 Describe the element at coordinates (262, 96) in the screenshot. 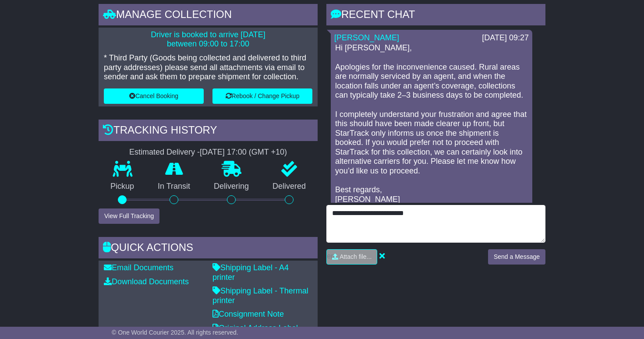

I see `button: Rebook / Change Pickup` at that location.